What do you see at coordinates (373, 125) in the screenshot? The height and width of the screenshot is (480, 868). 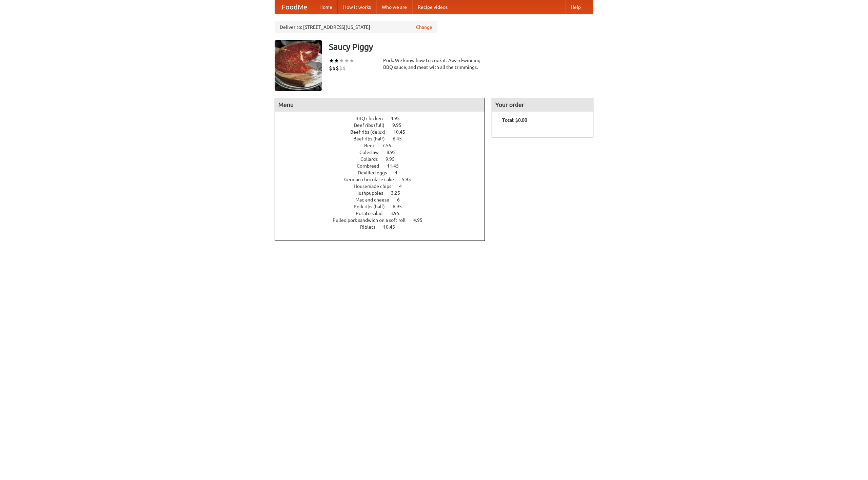 I see `span: Beef ribs (full)` at bounding box center [373, 125].